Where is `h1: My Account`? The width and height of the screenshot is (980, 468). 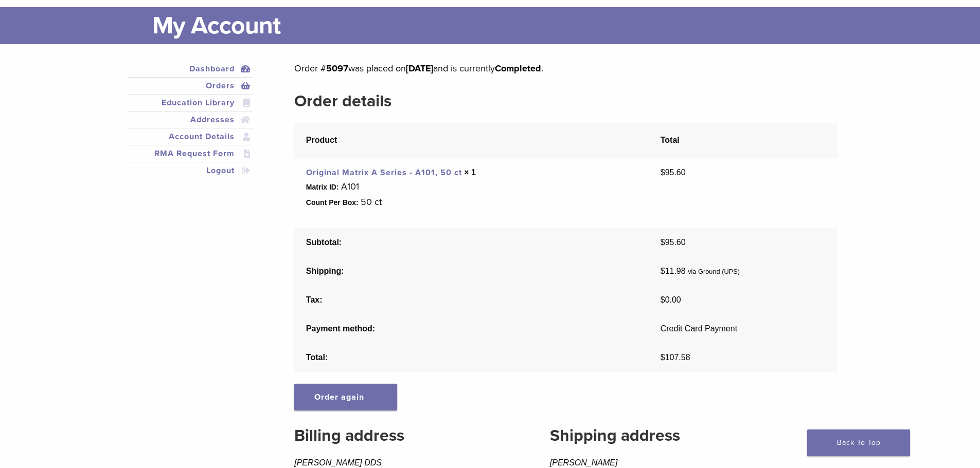
h1: My Account is located at coordinates (503, 26).